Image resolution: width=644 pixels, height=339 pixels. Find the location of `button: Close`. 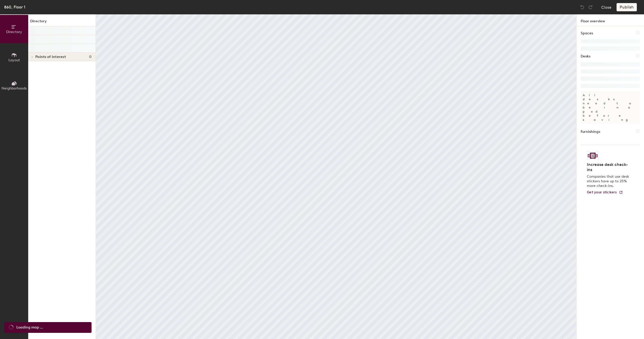

button: Close is located at coordinates (607, 7).